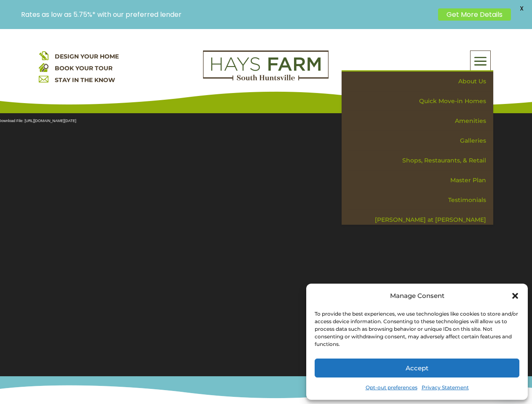 Image resolution: width=532 pixels, height=404 pixels. What do you see at coordinates (420, 82) in the screenshot?
I see `a: About Us` at bounding box center [420, 82].